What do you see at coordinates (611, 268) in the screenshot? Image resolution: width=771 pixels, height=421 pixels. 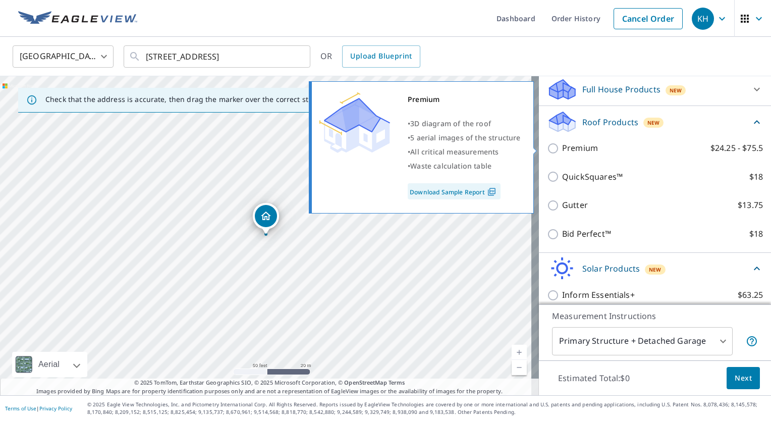 I see `p: Solar Products` at bounding box center [611, 268].